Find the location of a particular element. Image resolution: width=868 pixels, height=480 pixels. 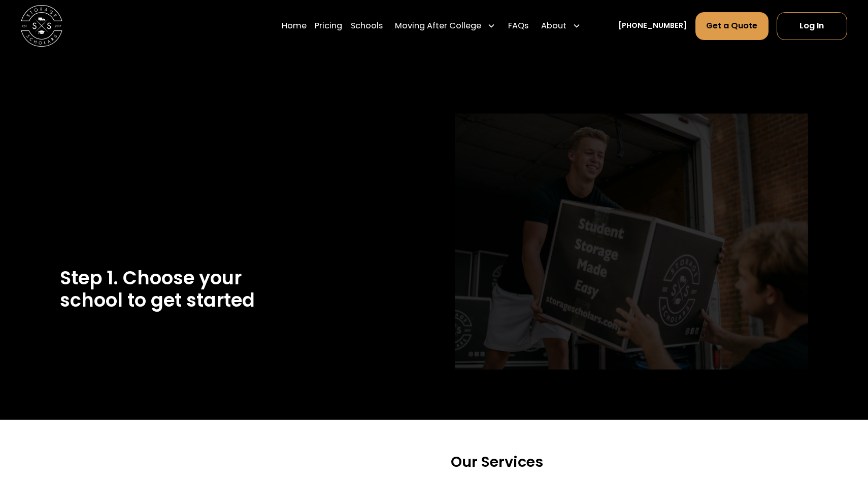

a: FAQs is located at coordinates (518, 26).